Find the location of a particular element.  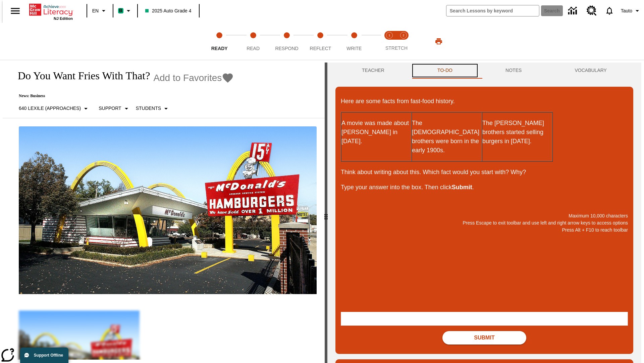

strong: Submit is located at coordinates (462, 187).